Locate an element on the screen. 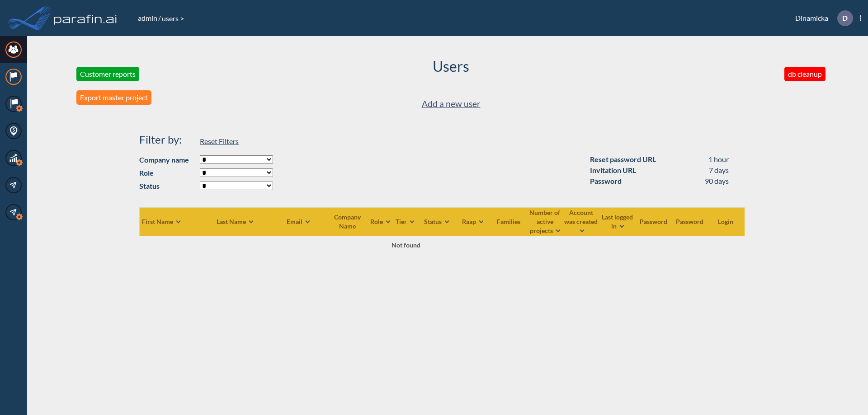  a: admin is located at coordinates (147, 17).